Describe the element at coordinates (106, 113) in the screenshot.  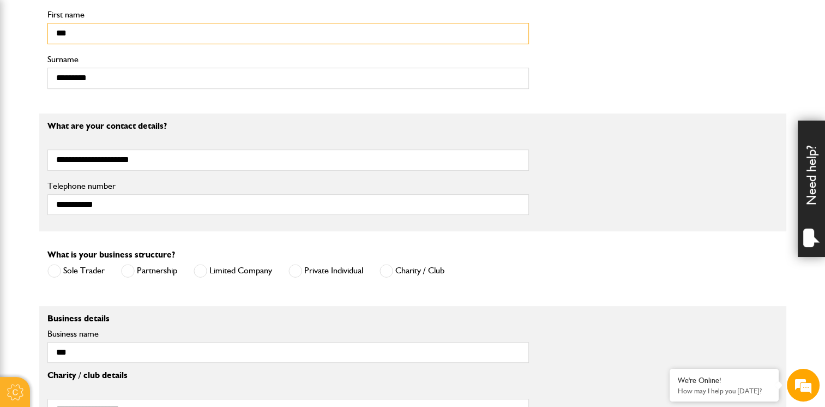
I see `input: Enter your last name` at that location.